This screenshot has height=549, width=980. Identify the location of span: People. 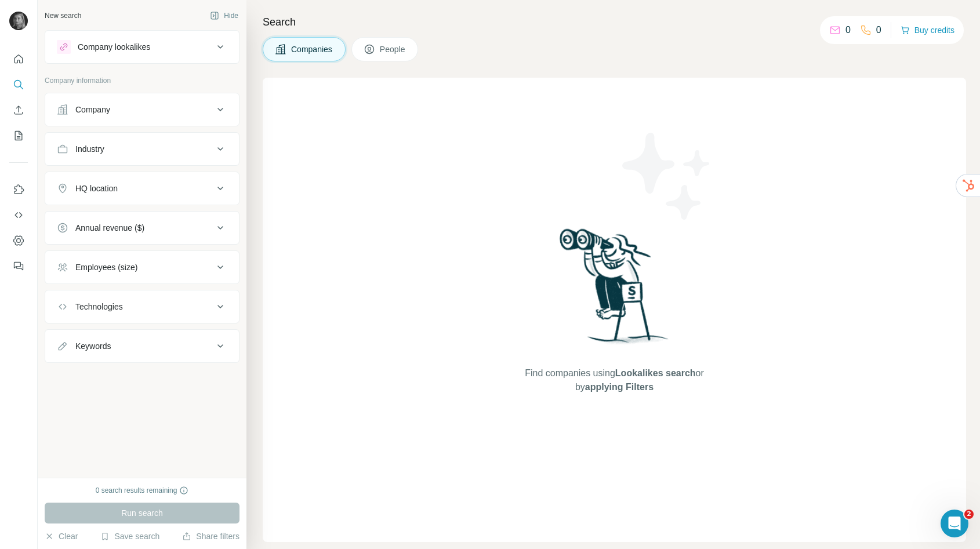
(393, 49).